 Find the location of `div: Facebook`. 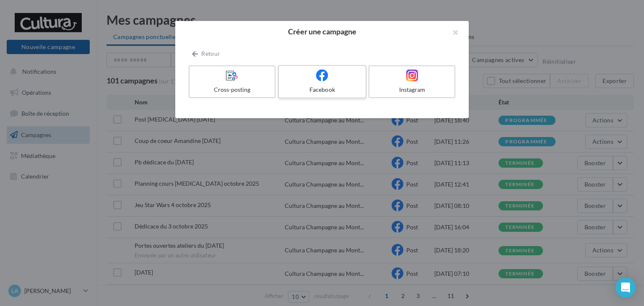

div: Facebook is located at coordinates (322, 90).